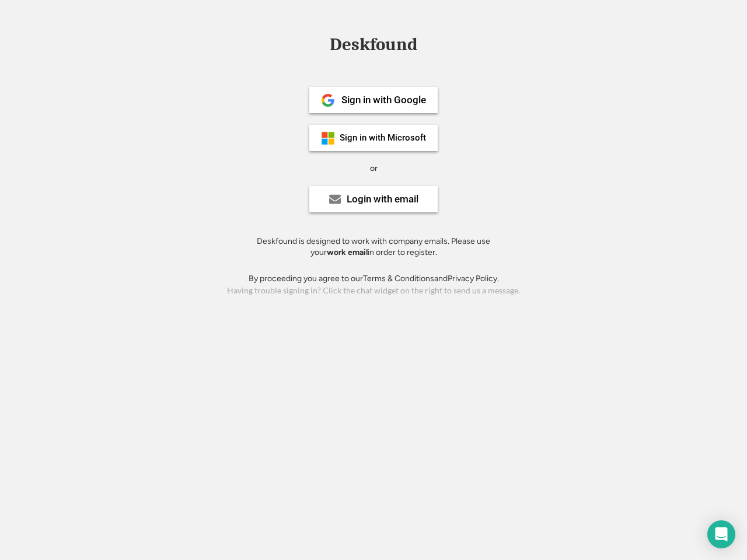 The image size is (747, 560). What do you see at coordinates (347, 252) in the screenshot?
I see `strong: work email` at bounding box center [347, 252].